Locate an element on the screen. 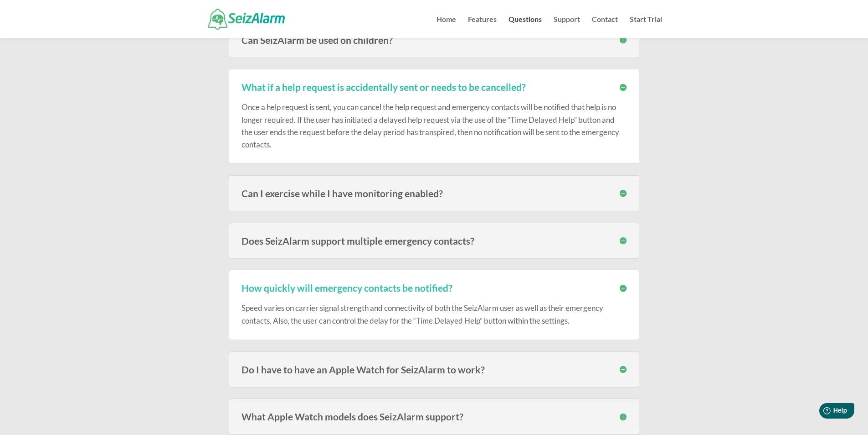  h3: Does SeizAlarm support multiple emergency contacts? is located at coordinates (434, 240).